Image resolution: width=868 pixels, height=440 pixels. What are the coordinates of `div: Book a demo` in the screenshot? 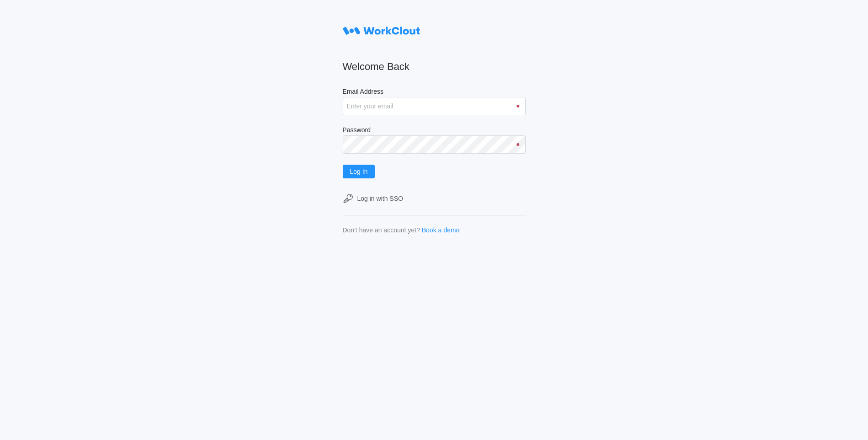 It's located at (440, 230).